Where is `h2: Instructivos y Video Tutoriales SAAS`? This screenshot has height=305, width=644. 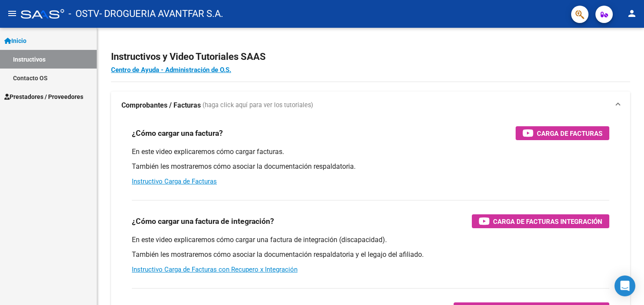 h2: Instructivos y Video Tutoriales SAAS is located at coordinates (370, 57).